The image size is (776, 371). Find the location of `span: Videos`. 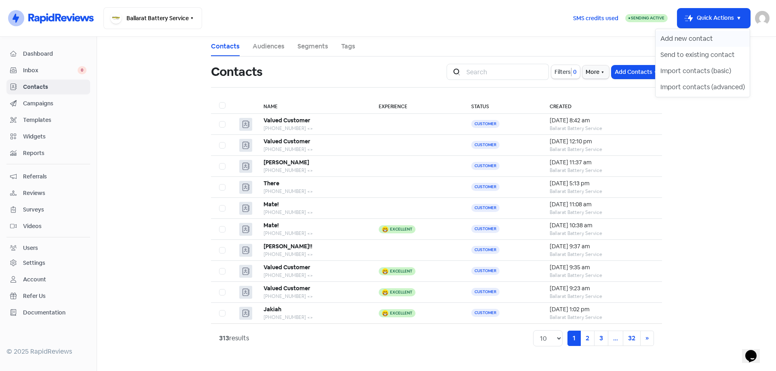

span: Videos is located at coordinates (55, 226).